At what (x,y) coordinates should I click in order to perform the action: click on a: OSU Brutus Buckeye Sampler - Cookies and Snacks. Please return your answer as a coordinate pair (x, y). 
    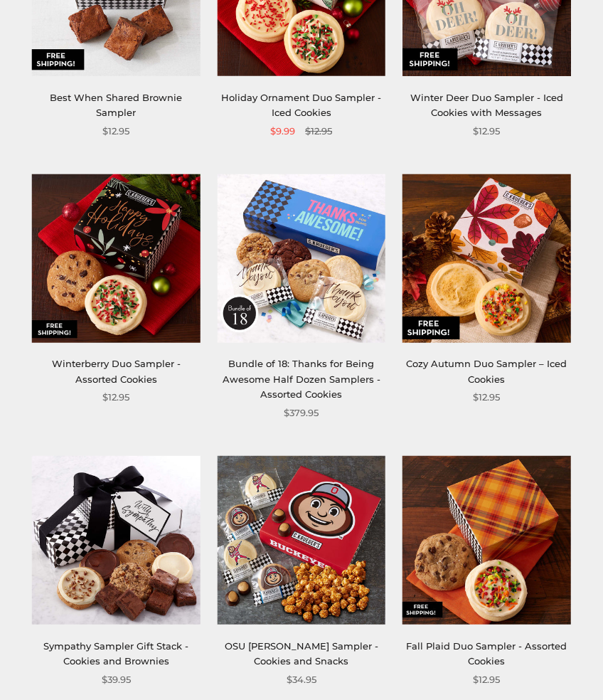
    Looking at the image, I should click on (302, 540).